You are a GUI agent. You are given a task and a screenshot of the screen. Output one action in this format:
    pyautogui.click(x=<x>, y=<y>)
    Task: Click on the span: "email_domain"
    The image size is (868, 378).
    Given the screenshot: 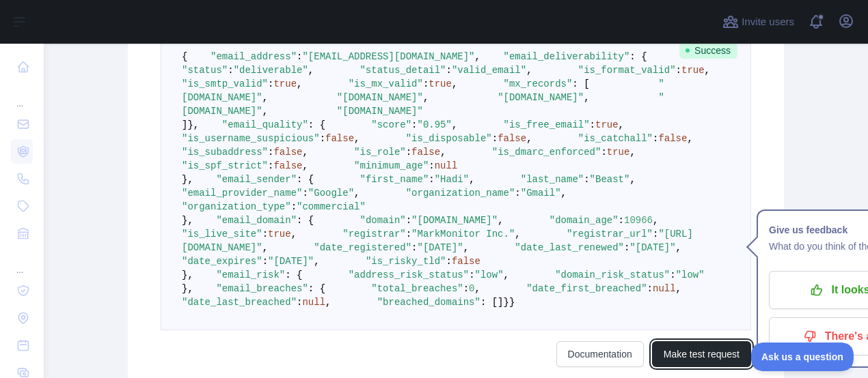 What is the action you would take?
    pyautogui.click(x=256, y=220)
    